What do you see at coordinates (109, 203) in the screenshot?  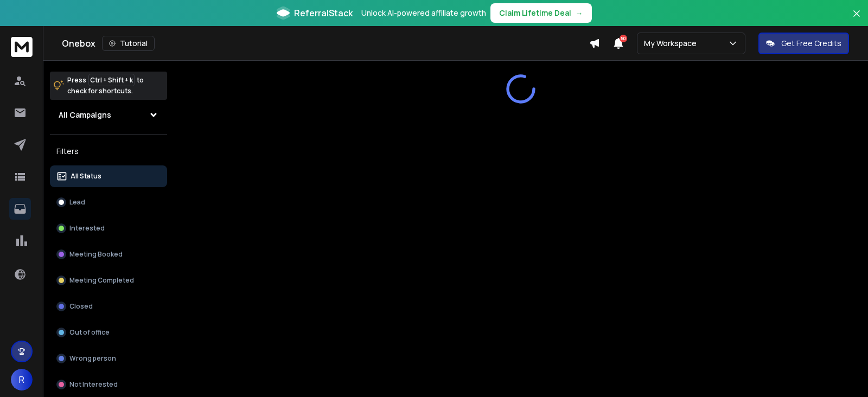 I see `button: Lead` at bounding box center [109, 203].